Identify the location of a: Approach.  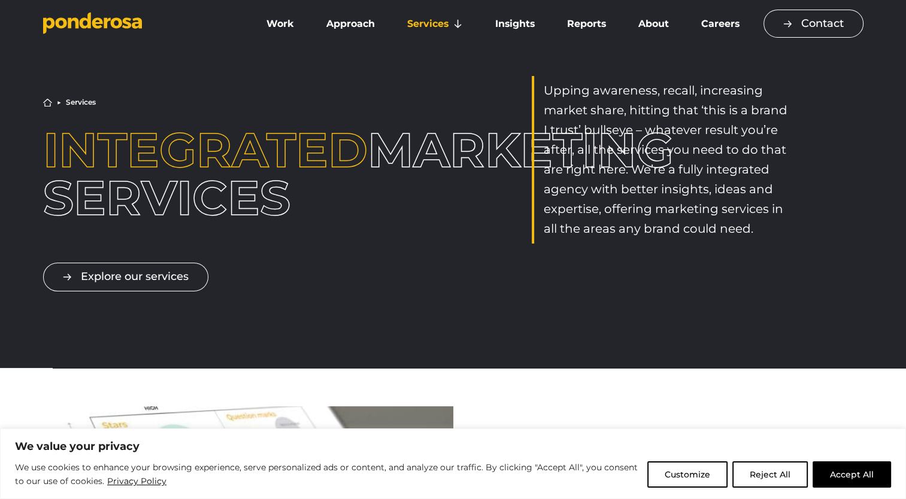
(350, 24).